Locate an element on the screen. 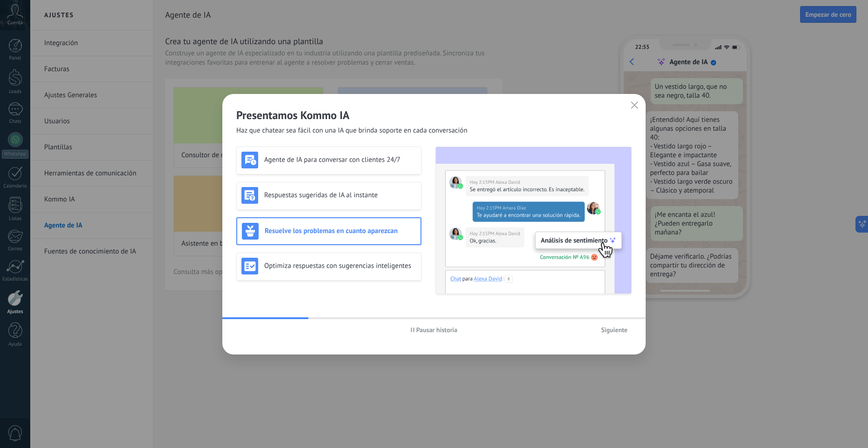  h3: Optimiza respuestas con sugerencias inteligentes is located at coordinates (340, 266).